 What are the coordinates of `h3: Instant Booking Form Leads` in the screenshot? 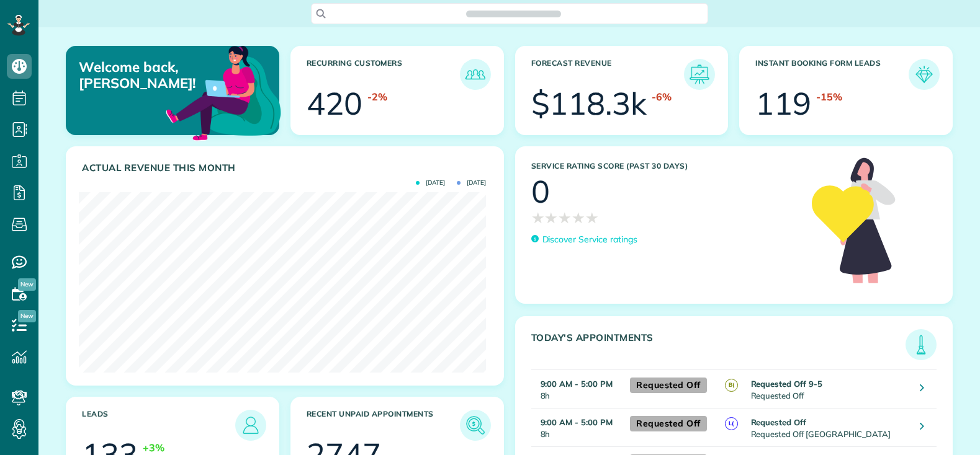 It's located at (832, 75).